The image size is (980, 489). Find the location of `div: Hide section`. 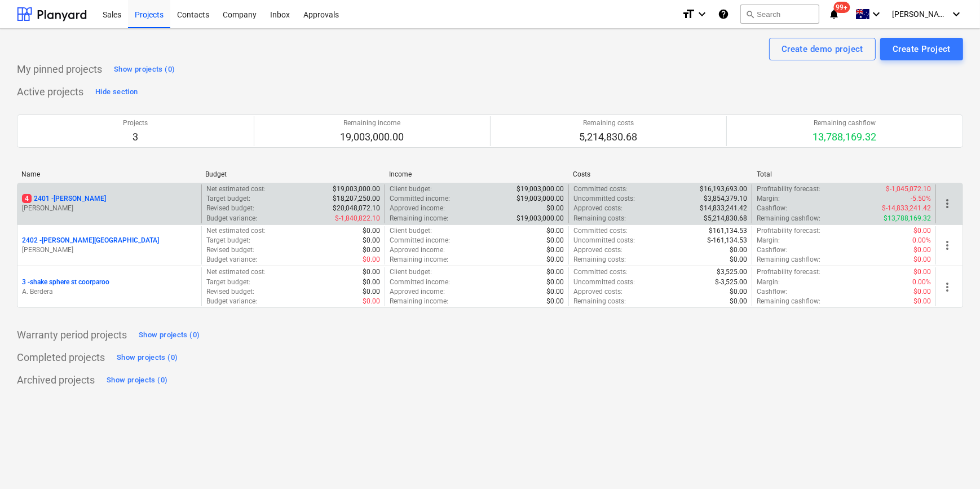

div: Hide section is located at coordinates (116, 92).